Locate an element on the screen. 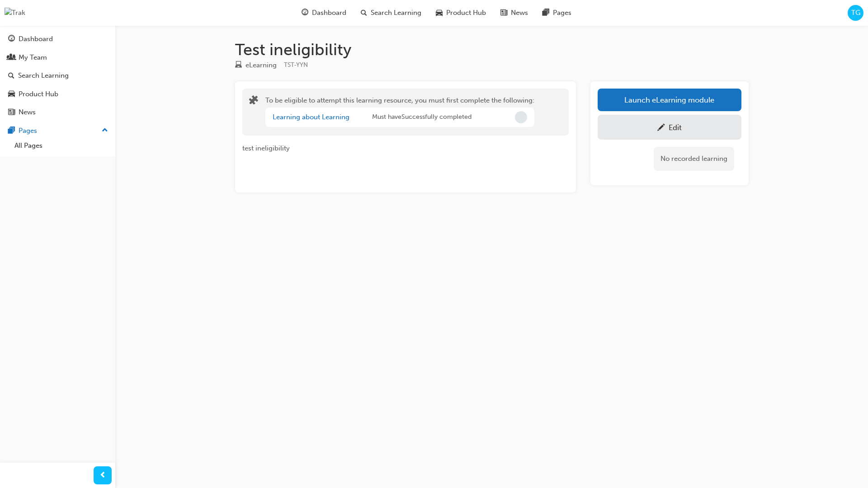 The image size is (868, 488). a: news-iconNews is located at coordinates (514, 13).